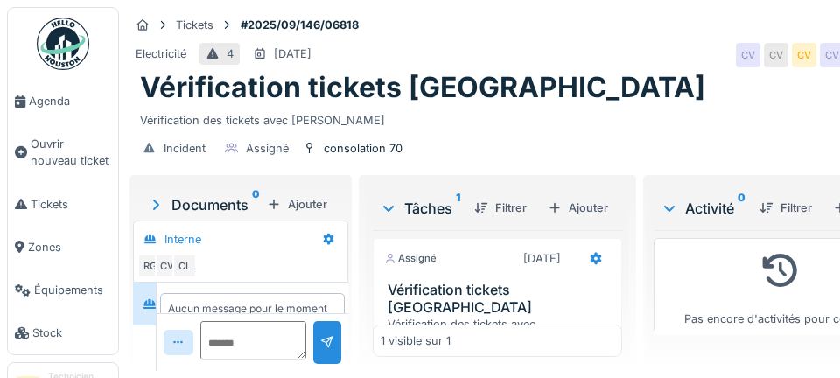  Describe the element at coordinates (203, 205) in the screenshot. I see `div: Documents` at that location.